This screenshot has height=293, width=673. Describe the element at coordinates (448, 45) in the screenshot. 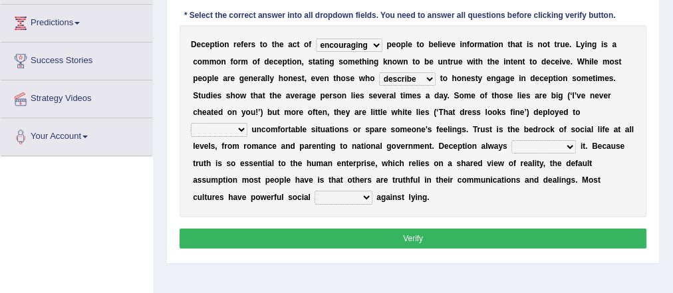

I see `b: v` at that location.